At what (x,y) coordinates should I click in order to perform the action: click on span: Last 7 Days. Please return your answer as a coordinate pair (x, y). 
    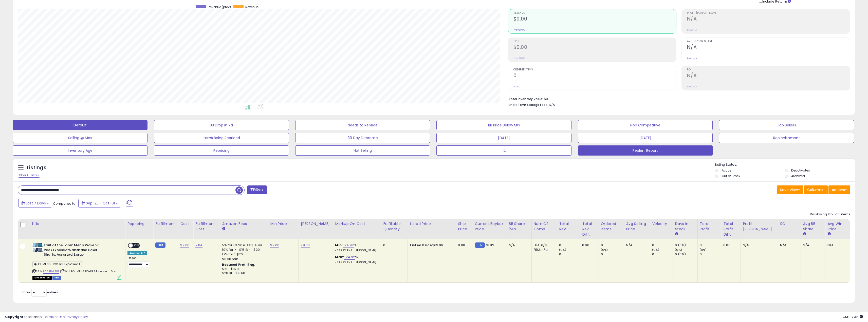
    Looking at the image, I should click on (36, 203).